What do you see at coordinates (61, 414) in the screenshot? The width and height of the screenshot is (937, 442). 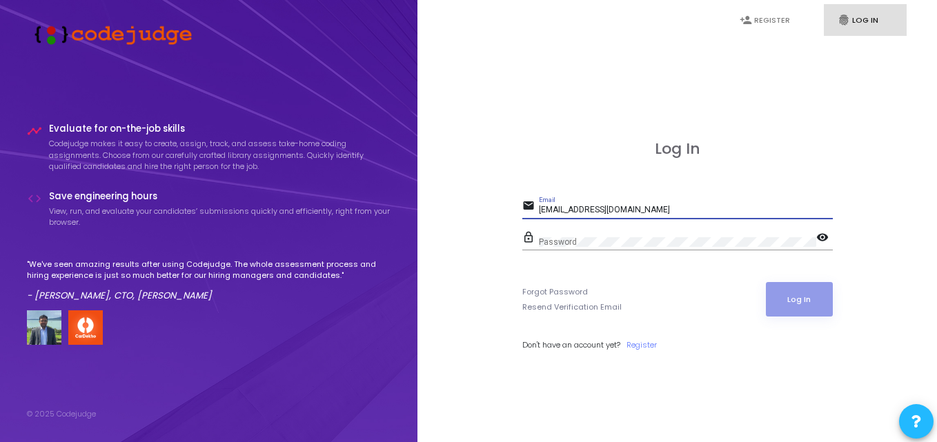 I see `div: © 2025 Codejudge` at bounding box center [61, 414].